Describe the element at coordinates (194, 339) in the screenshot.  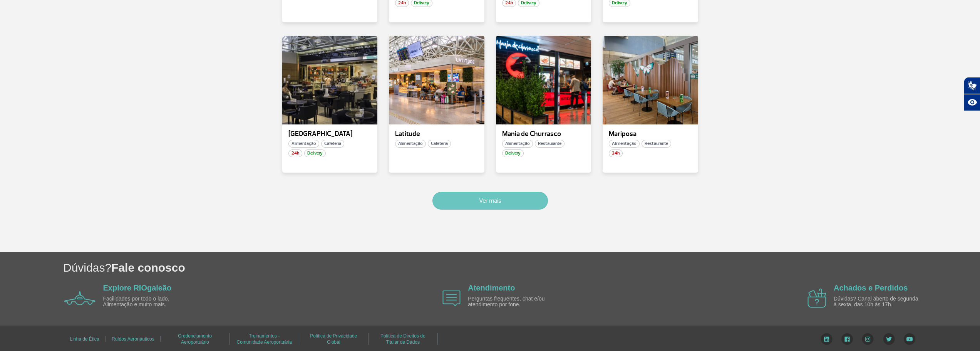
I see `a: Credenciamento Aeroportuário` at that location.